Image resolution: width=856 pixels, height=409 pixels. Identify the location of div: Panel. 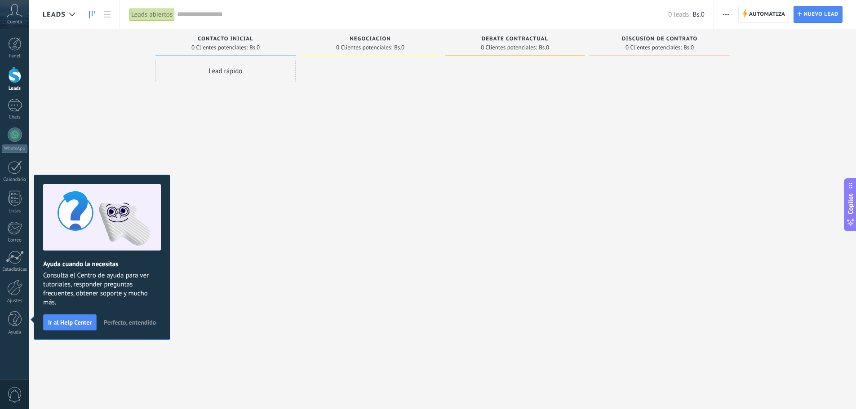
(15, 56).